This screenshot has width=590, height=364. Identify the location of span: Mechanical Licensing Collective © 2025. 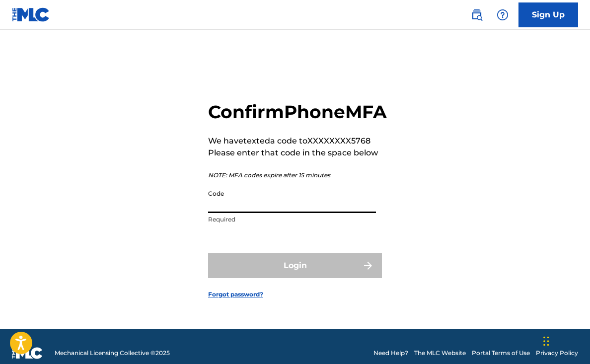
(112, 353).